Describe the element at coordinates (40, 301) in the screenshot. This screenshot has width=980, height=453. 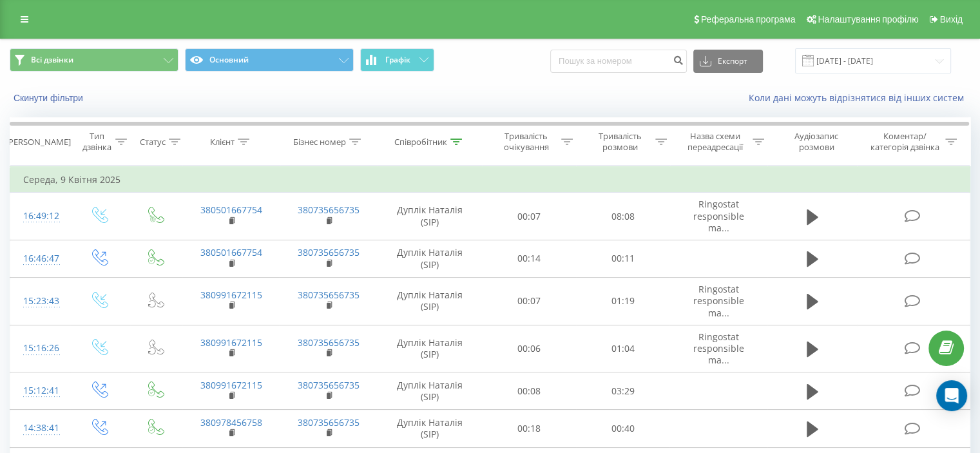
I see `div: 15:23:43` at that location.